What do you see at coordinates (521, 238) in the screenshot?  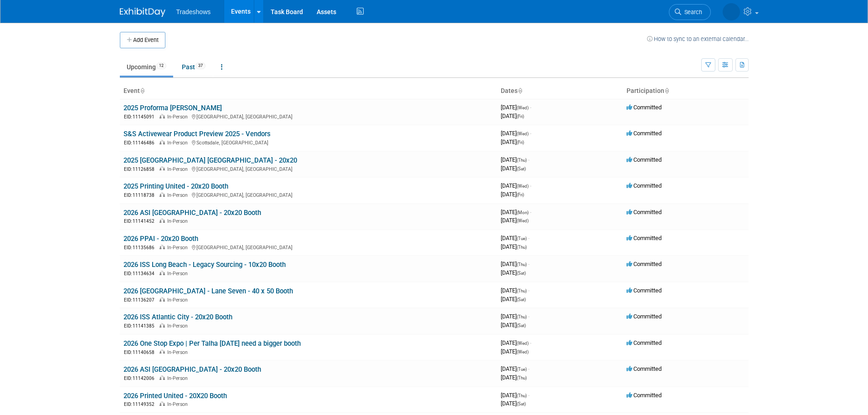 I see `span: (Tue)` at bounding box center [521, 238].